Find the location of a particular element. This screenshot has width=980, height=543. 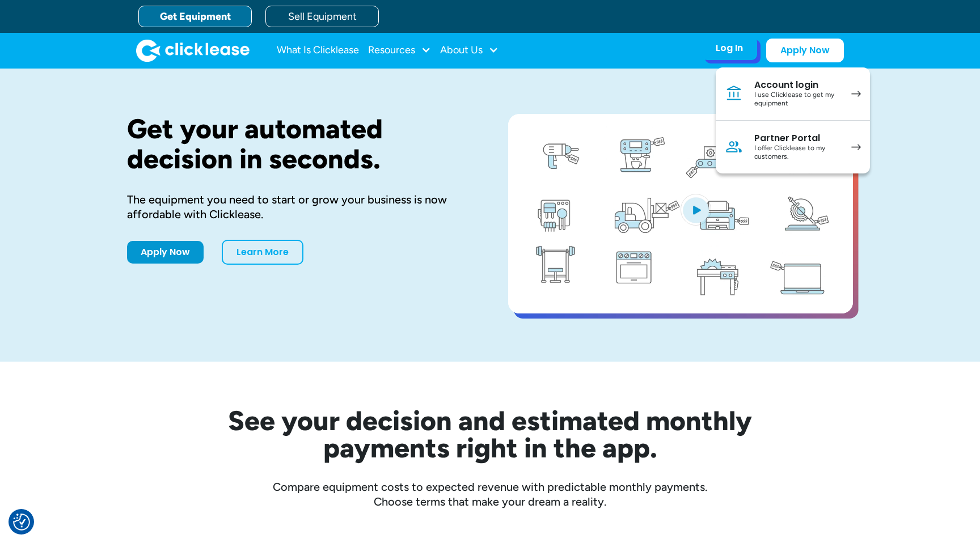

img: Revisit consent button is located at coordinates (22, 522).